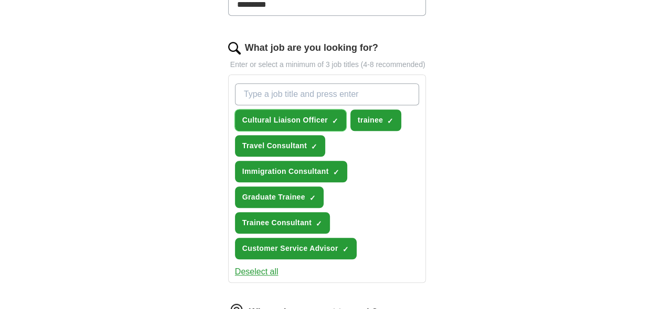 The image size is (654, 309). I want to click on span: Graduate Trainee, so click(274, 197).